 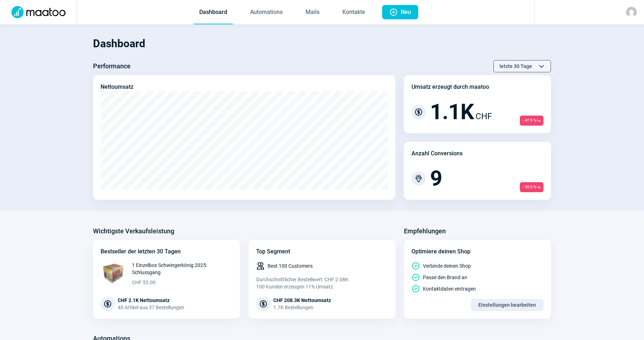 I want to click on span: - 47.9 %, so click(x=532, y=120).